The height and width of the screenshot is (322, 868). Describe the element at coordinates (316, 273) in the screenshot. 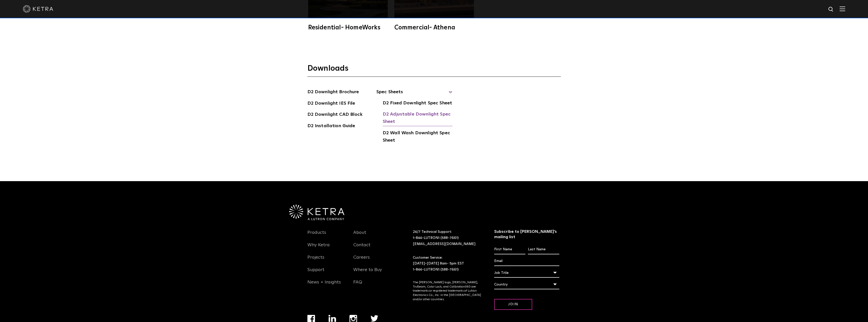

I see `a: Support` at that location.